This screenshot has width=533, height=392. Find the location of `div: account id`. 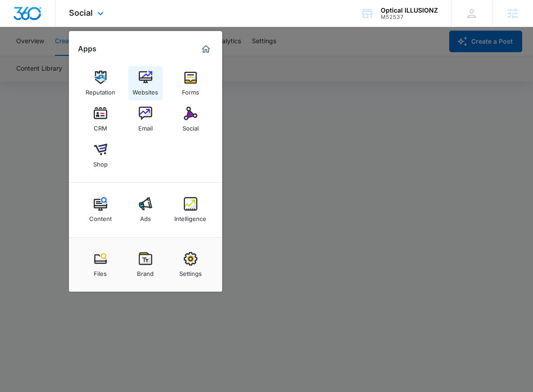

div: account id is located at coordinates (409, 17).